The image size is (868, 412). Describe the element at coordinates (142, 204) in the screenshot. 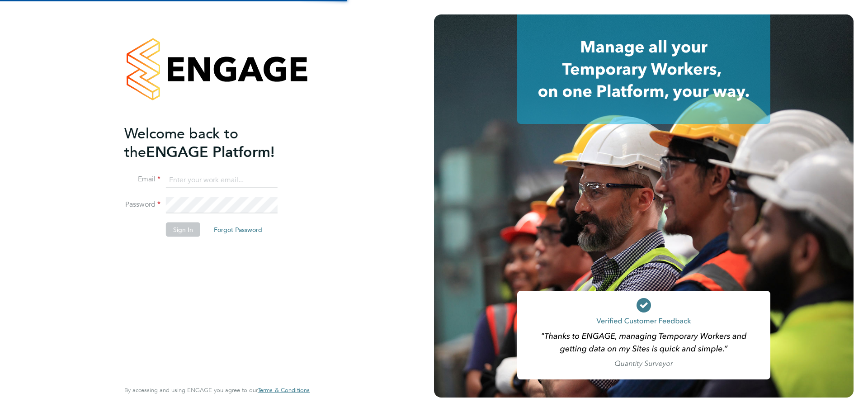

I see `label: Password` at that location.